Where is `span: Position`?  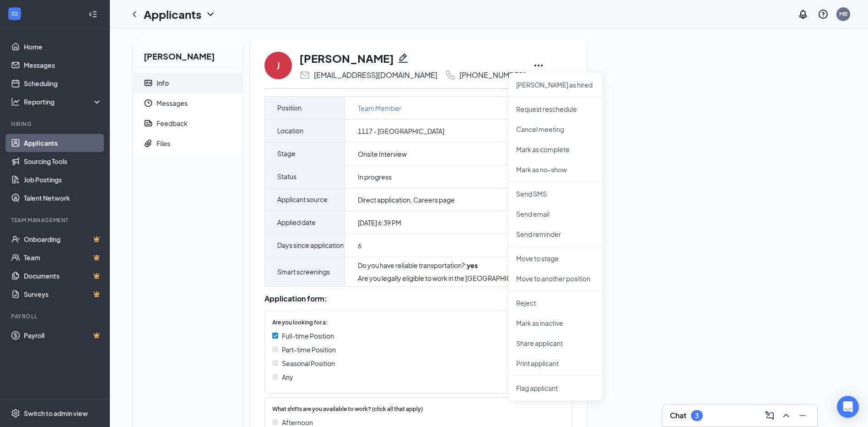
span: Position is located at coordinates (289, 108).